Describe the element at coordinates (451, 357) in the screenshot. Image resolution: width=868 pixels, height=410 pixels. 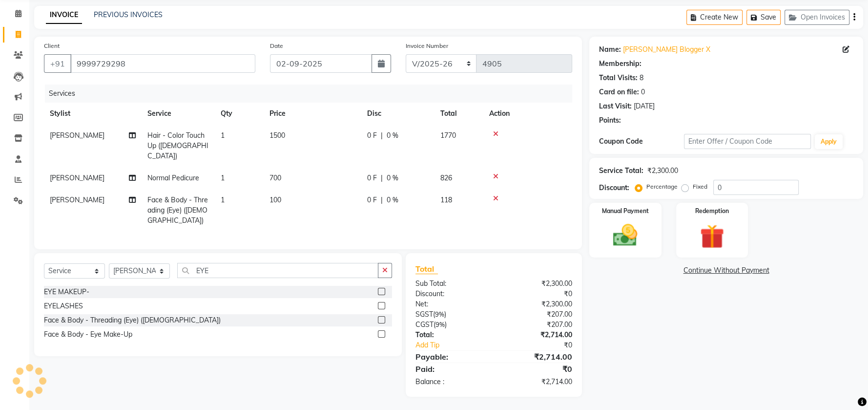
I see `div: Payable:` at that location.